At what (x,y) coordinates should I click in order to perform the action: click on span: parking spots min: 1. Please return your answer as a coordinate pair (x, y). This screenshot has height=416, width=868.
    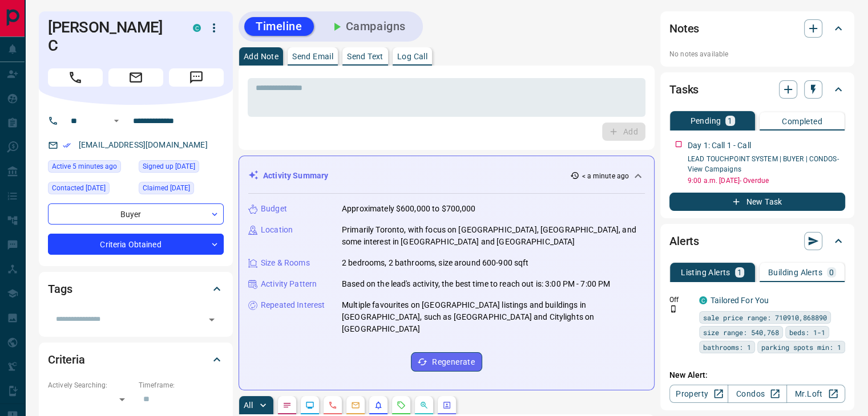
    Looking at the image, I should click on (801, 347).